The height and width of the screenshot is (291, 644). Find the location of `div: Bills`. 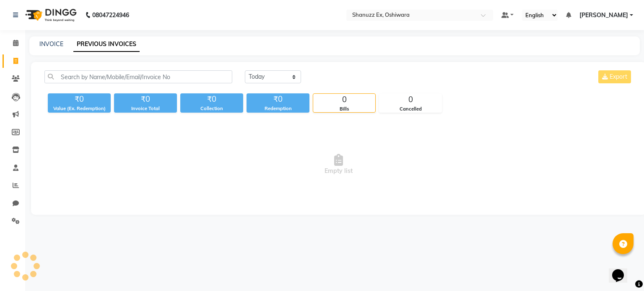

div: Bills is located at coordinates (344, 109).